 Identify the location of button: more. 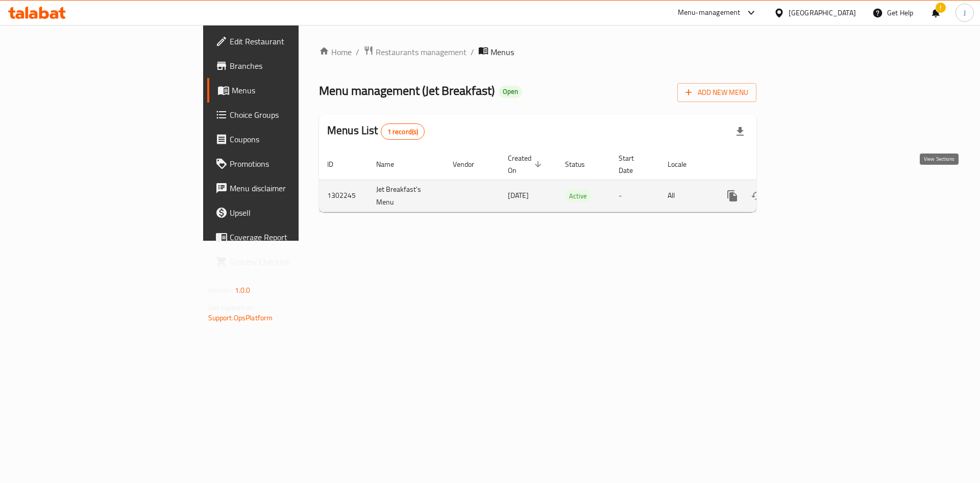
(732, 196).